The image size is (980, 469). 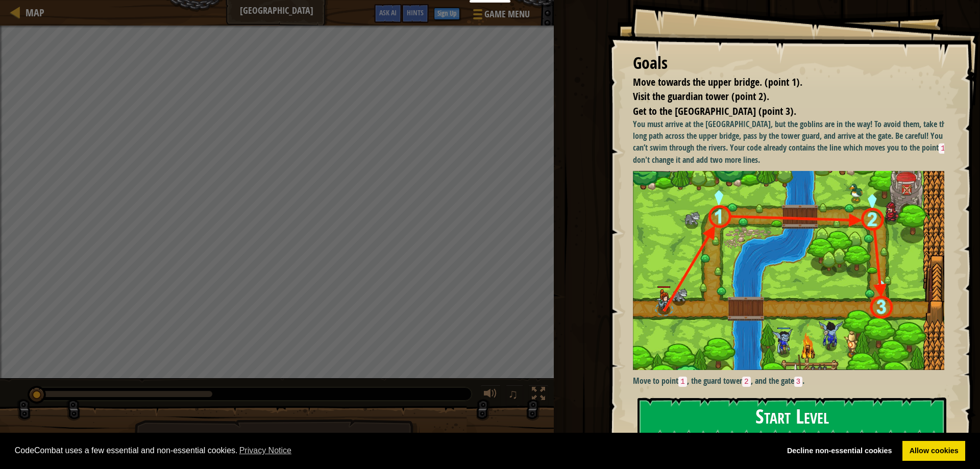 I want to click on p: Move to point , the guard tower , and the gate ., so click(x=792, y=381).